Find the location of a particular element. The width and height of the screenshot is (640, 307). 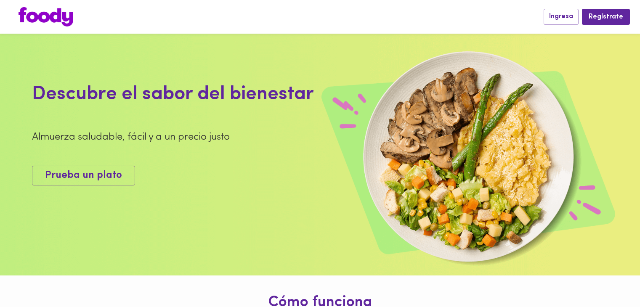

img: logo.png is located at coordinates (46, 17).